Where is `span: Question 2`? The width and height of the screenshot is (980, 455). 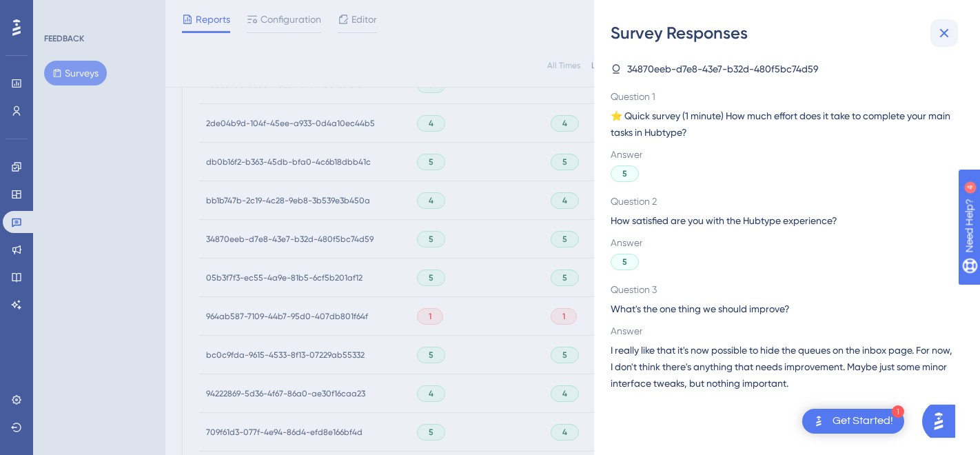 span: Question 2 is located at coordinates (781, 201).